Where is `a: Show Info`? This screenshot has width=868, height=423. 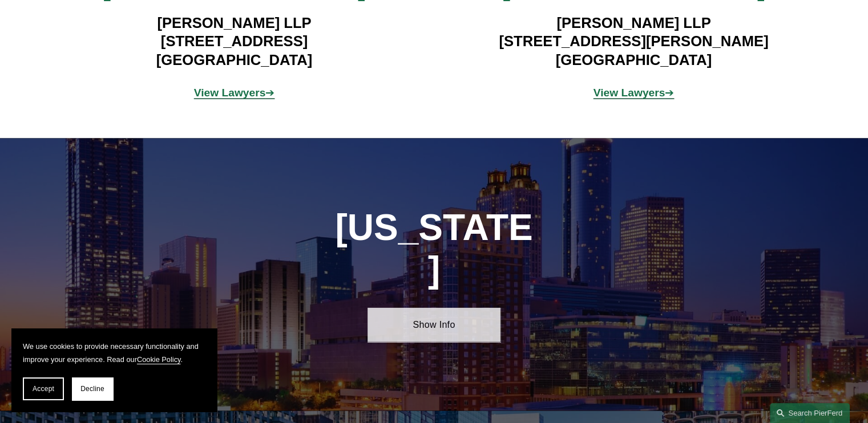 a: Show Info is located at coordinates (434, 325).